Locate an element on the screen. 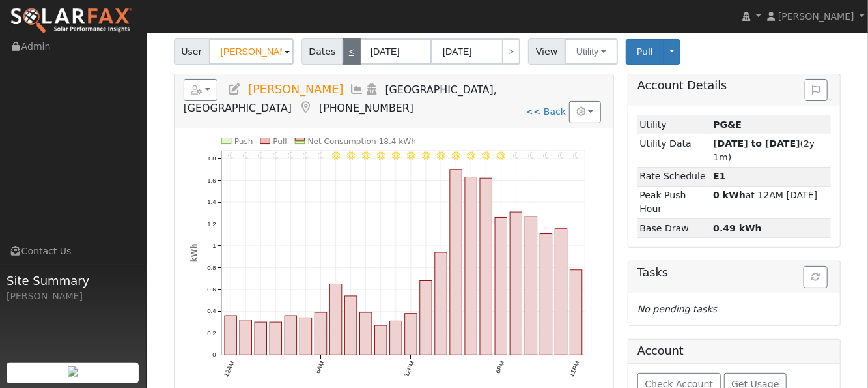 This screenshot has width=868, height=388. text: 6AM is located at coordinates (320, 367).